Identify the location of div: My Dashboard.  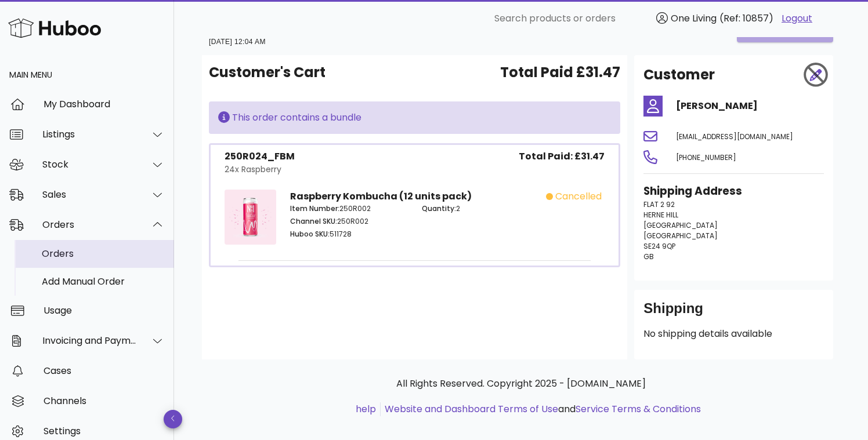
(104, 104).